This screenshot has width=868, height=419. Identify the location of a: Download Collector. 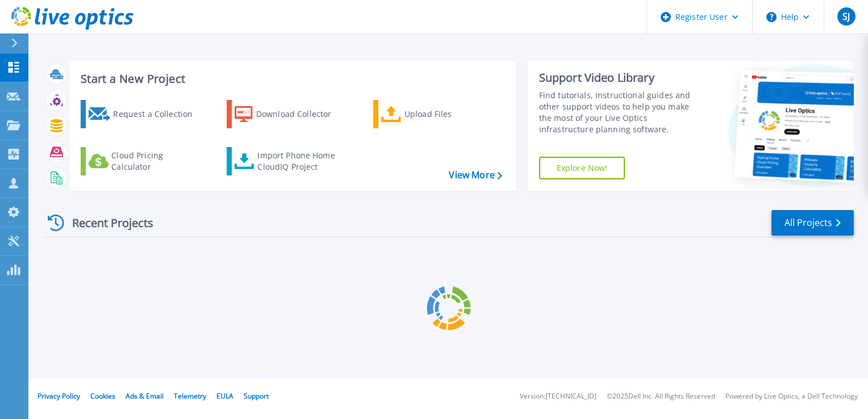
(290, 114).